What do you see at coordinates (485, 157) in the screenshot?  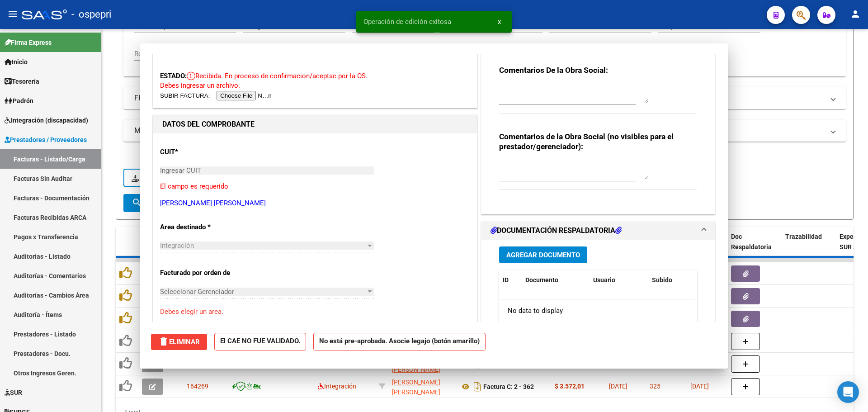 I see `h4: - filtros rápidos Integración -` at bounding box center [485, 157].